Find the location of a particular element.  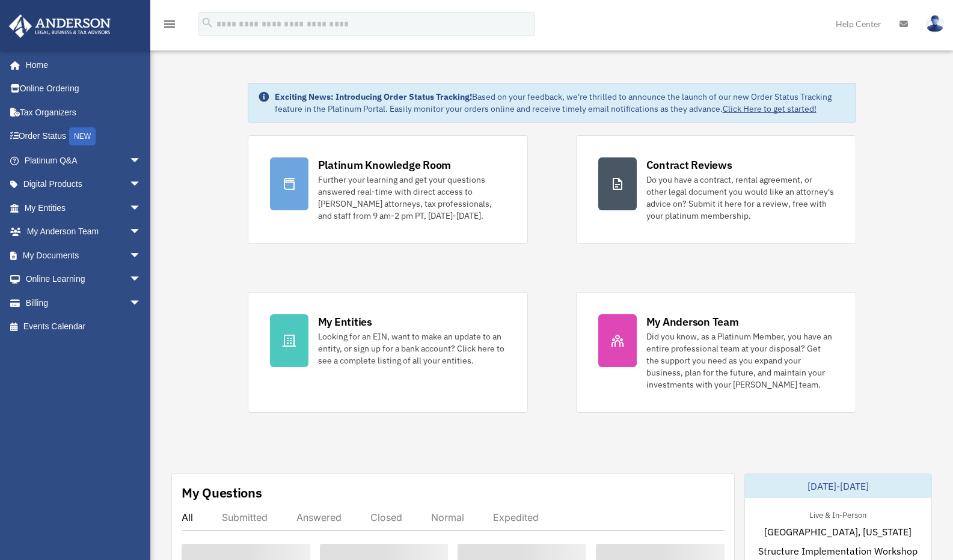

div: Contract Reviews is located at coordinates (689, 165).